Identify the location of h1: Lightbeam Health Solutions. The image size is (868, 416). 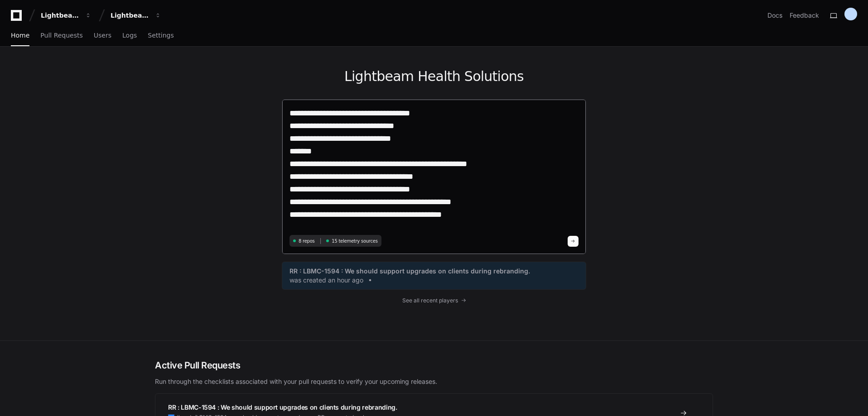
(434, 77).